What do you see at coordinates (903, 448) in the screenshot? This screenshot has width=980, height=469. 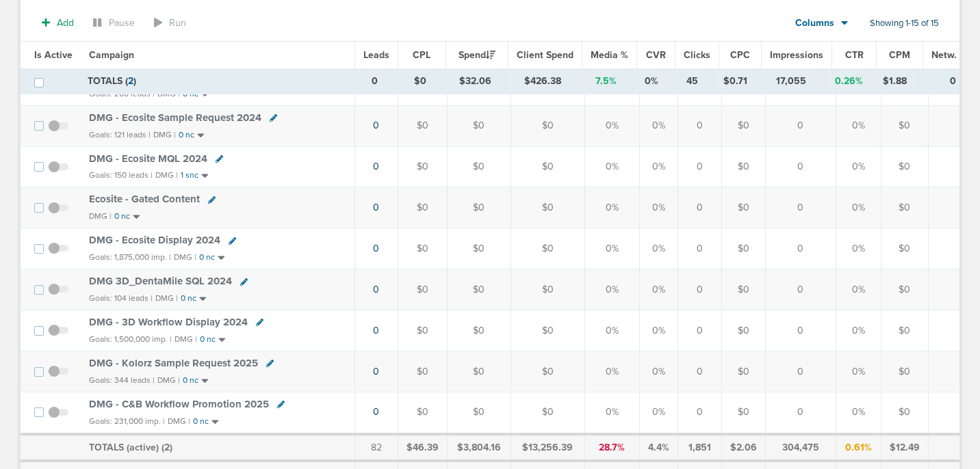 I see `td: $12.49` at bounding box center [903, 448].